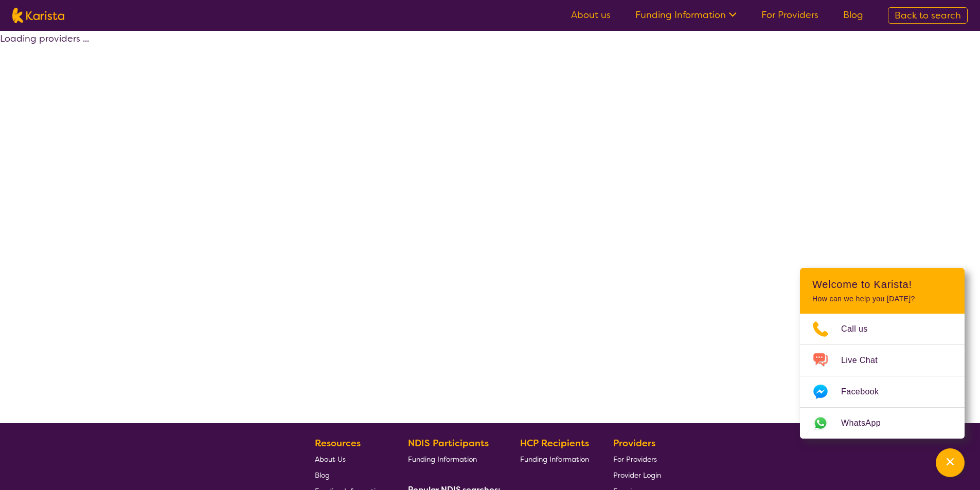 The height and width of the screenshot is (490, 980). I want to click on h2: Welcome to Karista!, so click(882, 284).